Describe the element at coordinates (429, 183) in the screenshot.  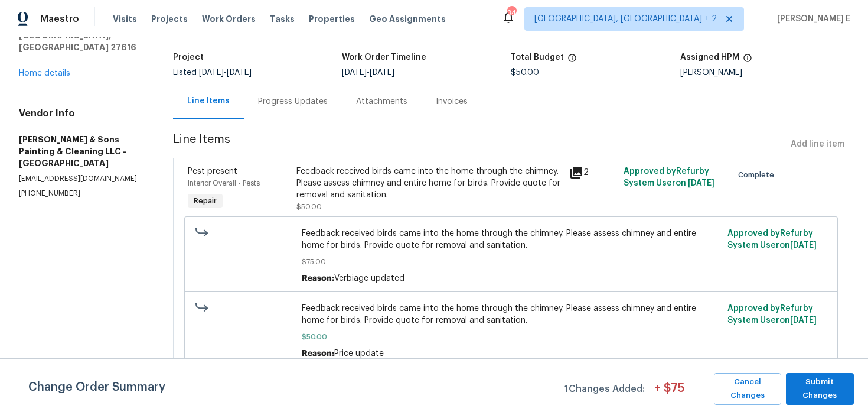
I see `div: Feedback received birds came into the home through the chimney. Please assess chimney and entire ...` at that location.